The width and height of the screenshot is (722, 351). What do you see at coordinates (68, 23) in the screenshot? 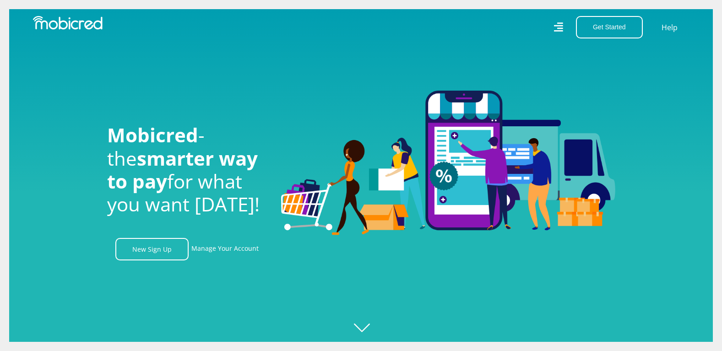
I see `img: Mobicred` at bounding box center [68, 23].